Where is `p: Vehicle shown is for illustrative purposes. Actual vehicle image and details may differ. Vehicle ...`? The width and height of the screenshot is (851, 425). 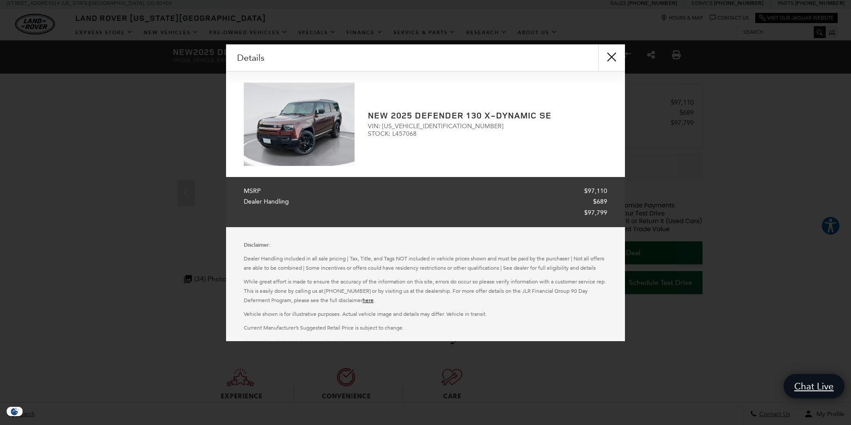 p: Vehicle shown is for illustrative purposes. Actual vehicle image and details may differ. Vehicle ... is located at coordinates (426, 314).